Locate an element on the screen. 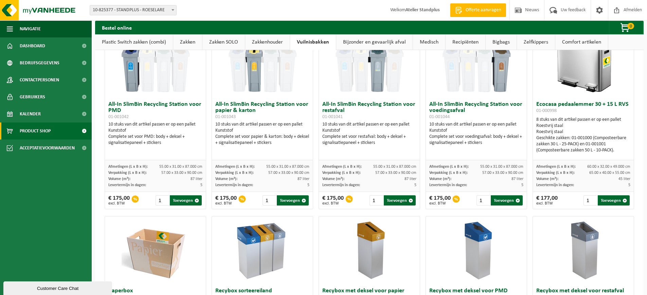 The width and height of the screenshot is (647, 295). h3: Ecocasa pedaalemmer 30 + 15 L RVS is located at coordinates (583, 108).